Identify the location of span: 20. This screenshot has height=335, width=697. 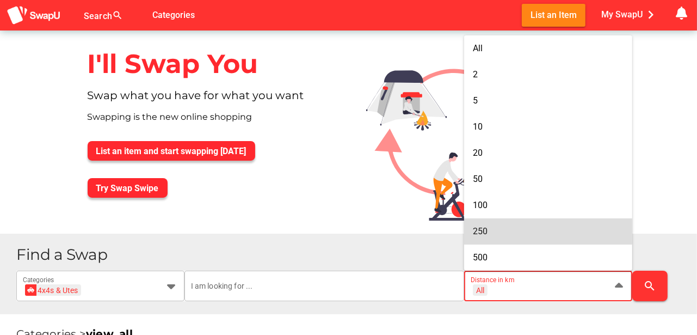
(478, 152).